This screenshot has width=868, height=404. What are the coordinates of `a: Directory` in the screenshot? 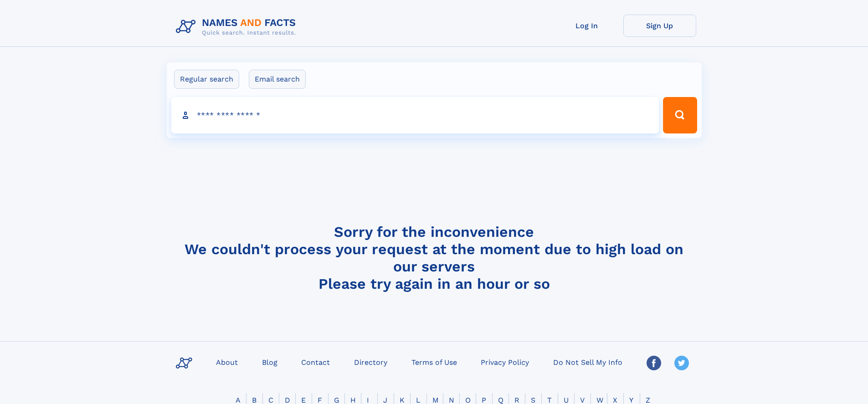 It's located at (370, 362).